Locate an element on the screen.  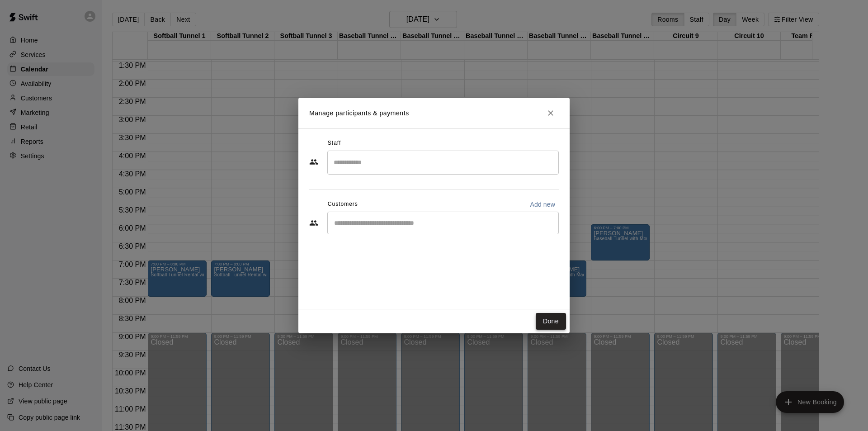
button: Done is located at coordinates (551, 321).